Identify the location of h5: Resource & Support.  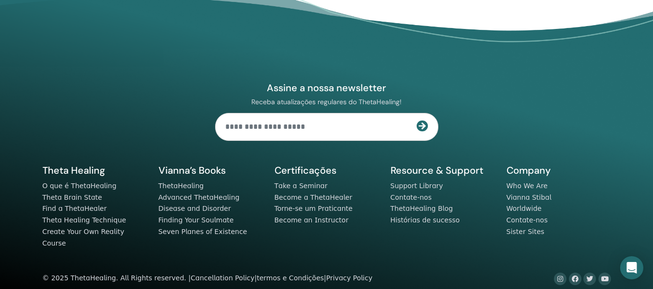
(443, 171).